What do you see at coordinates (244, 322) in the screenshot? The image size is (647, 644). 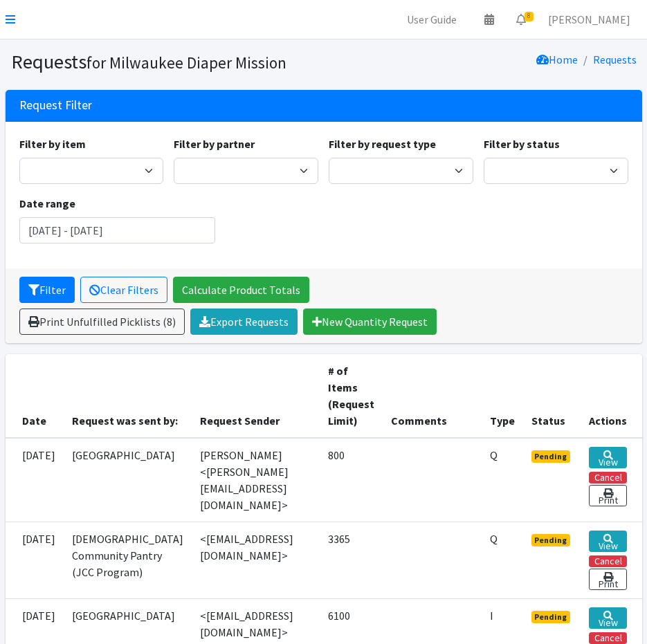 I see `a: Export Requests` at bounding box center [244, 322].